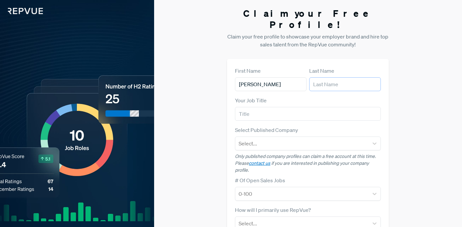  Describe the element at coordinates (270, 84) in the screenshot. I see `input: First Name` at that location.